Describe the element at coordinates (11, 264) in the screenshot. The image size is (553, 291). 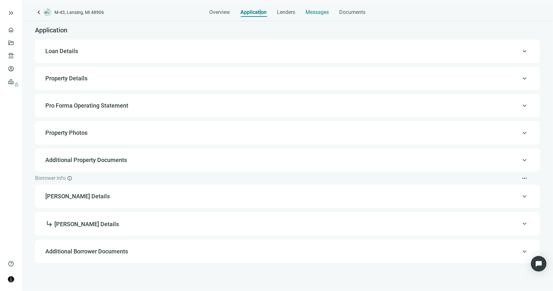
I see `span: help` at that location.